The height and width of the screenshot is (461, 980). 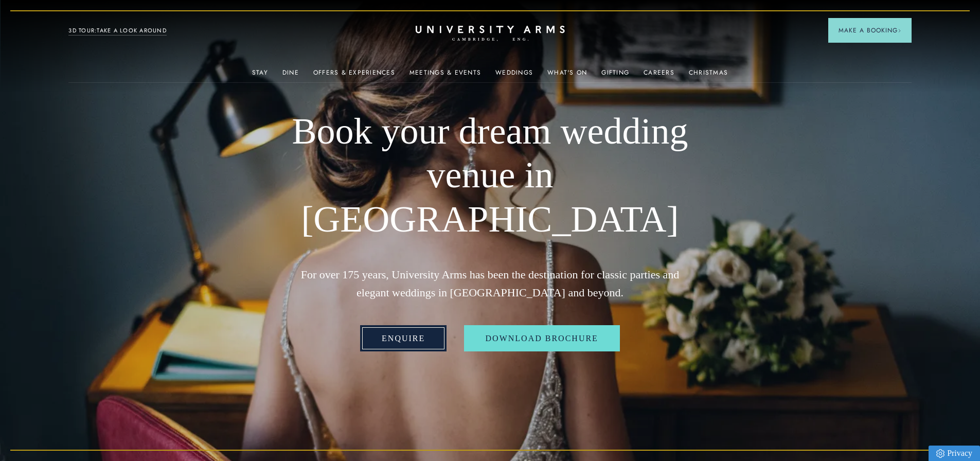 What do you see at coordinates (941, 453) in the screenshot?
I see `img: Privacy` at bounding box center [941, 453].